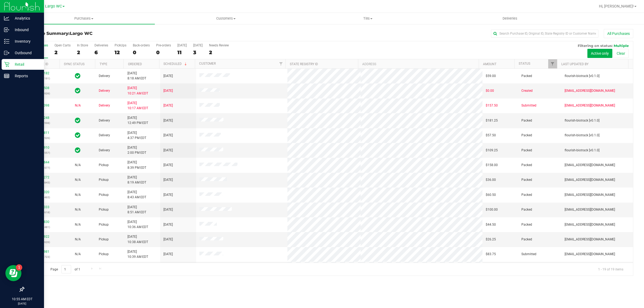 This screenshot has width=644, height=308. What do you see at coordinates (163, 45) in the screenshot?
I see `div: Pre-orders` at bounding box center [163, 45].